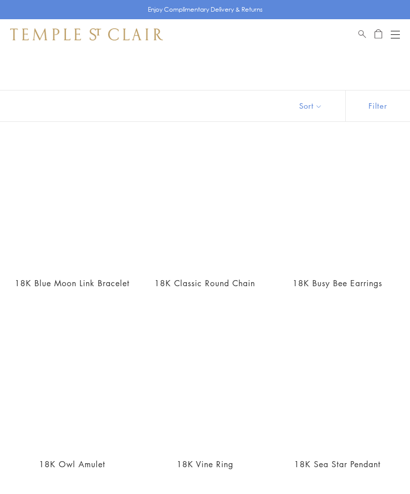  Describe the element at coordinates (205, 10) in the screenshot. I see `p: Enjoy Complimentary Delivery & Returns` at that location.